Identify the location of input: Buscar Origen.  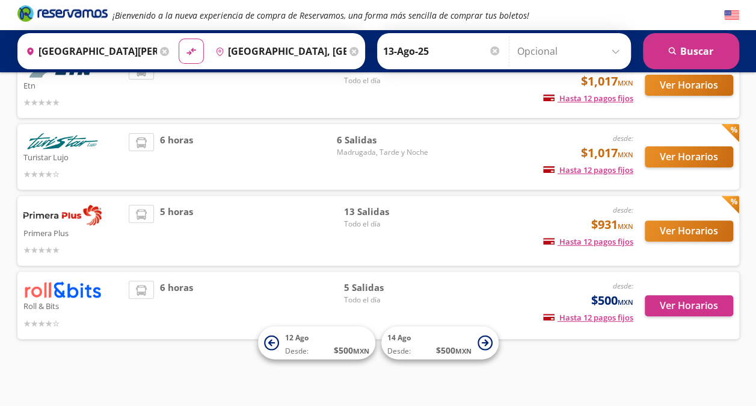
(89, 51).